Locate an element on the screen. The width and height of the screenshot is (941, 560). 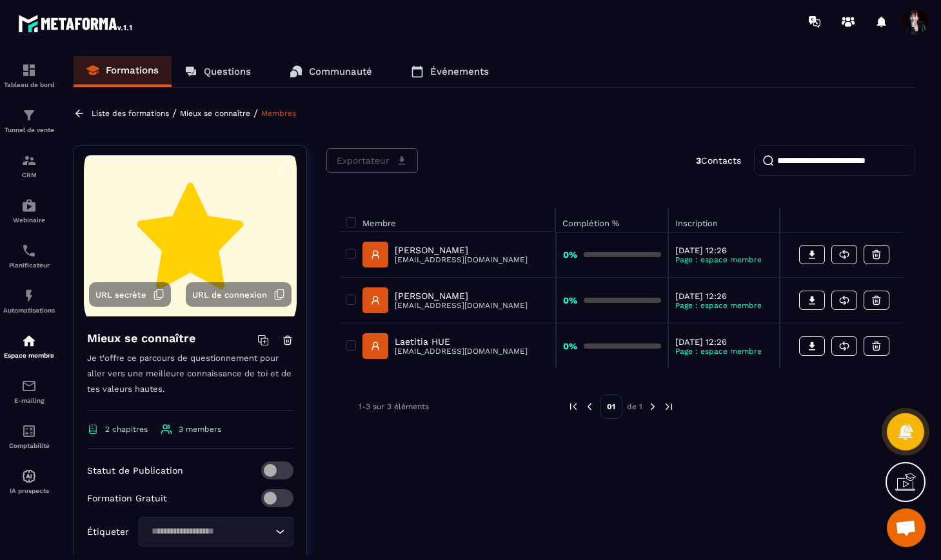
span: URL secrète is located at coordinates (121, 295).